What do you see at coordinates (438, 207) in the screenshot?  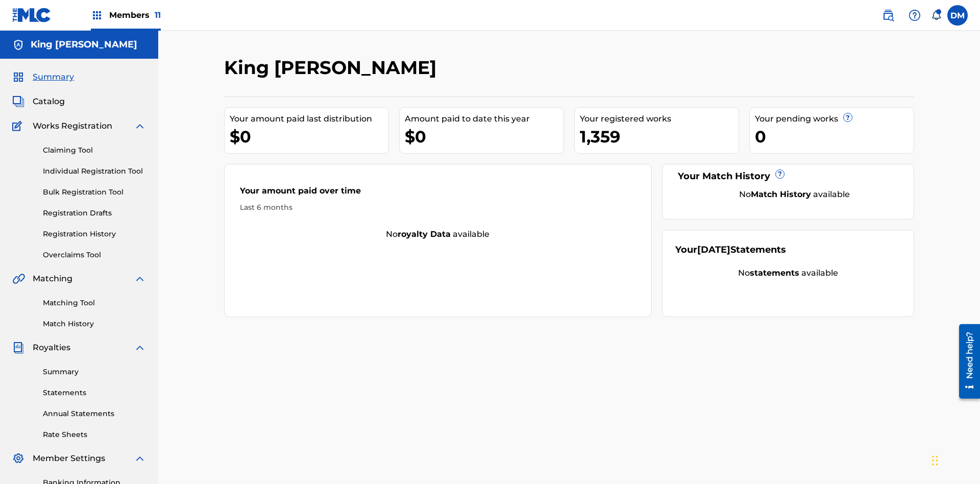 I see `div: Last 6 months` at bounding box center [438, 207].